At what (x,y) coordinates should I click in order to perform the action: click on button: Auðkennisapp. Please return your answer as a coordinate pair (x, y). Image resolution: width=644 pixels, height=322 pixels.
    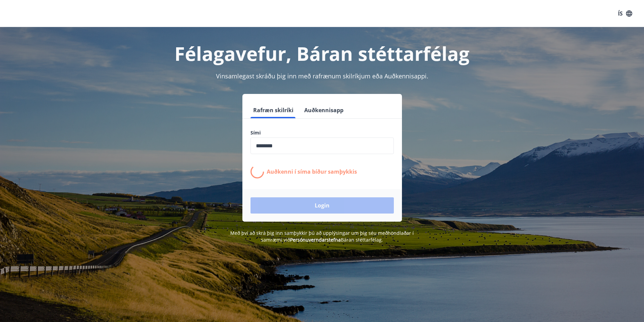
    Looking at the image, I should click on (324, 110).